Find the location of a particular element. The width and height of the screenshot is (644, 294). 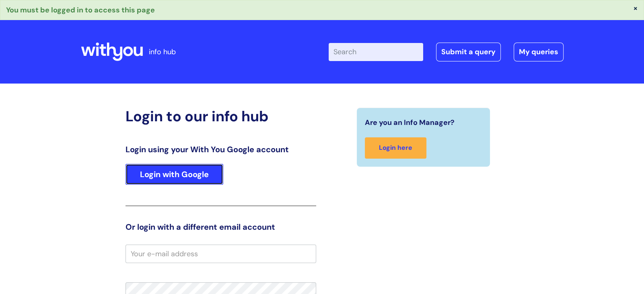

p: info hub is located at coordinates (162, 52).